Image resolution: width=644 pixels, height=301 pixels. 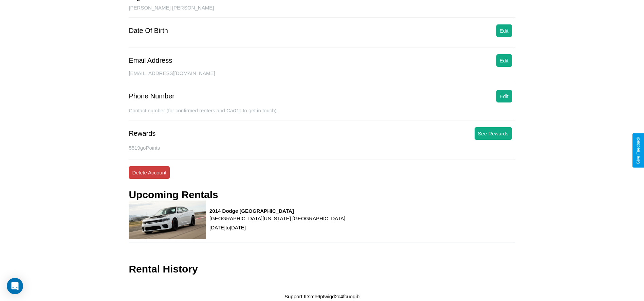 What do you see at coordinates (149, 173) in the screenshot?
I see `button: Delete Account` at bounding box center [149, 173].